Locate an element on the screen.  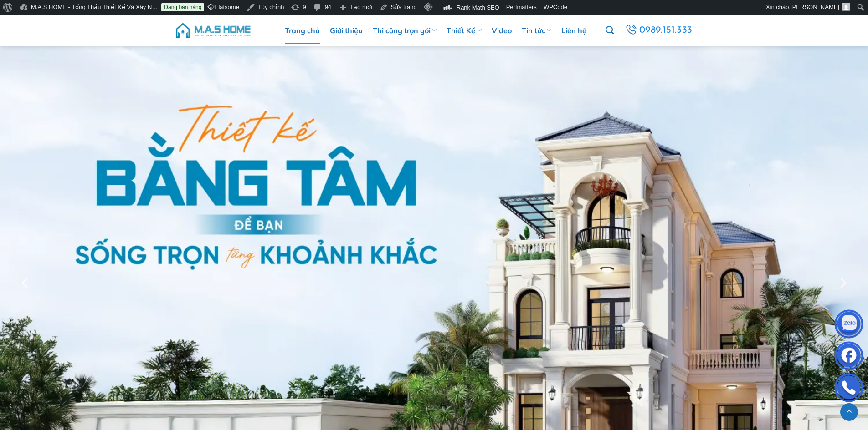
button: Next is located at coordinates (843, 283).